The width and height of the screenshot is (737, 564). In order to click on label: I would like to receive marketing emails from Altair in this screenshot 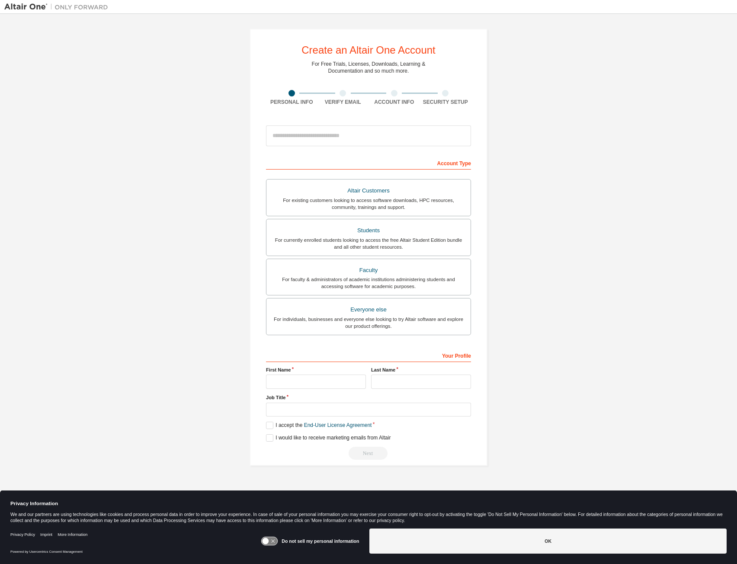, I will do `click(328, 438)`.